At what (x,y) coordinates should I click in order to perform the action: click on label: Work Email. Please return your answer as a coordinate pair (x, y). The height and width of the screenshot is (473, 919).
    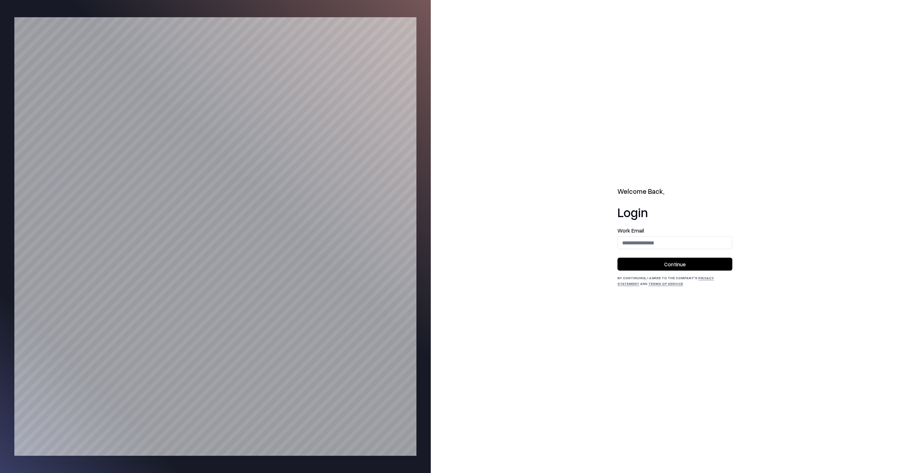
    Looking at the image, I should click on (675, 230).